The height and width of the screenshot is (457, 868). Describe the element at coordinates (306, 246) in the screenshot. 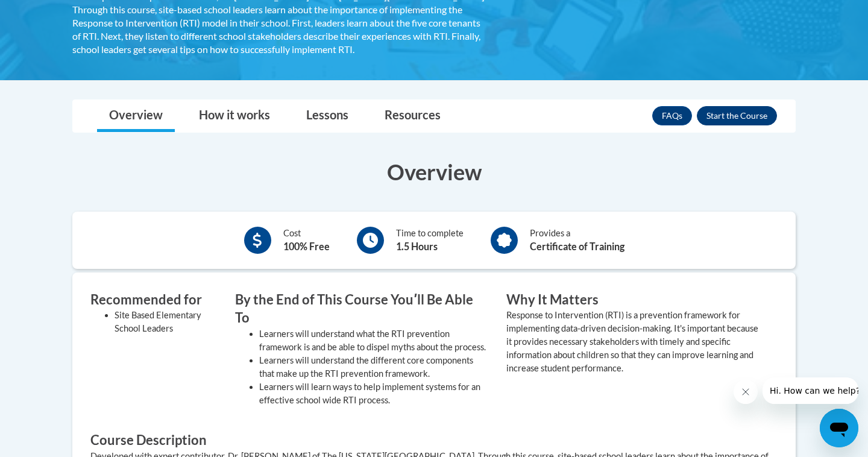

I see `b: 100% Free` at that location.